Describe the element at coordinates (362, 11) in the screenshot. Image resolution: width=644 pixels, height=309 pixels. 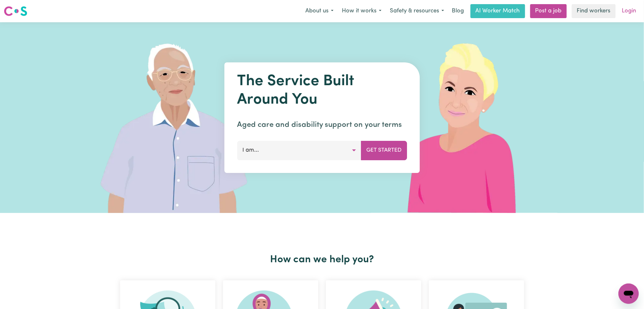
I see `button: How it works` at that location.